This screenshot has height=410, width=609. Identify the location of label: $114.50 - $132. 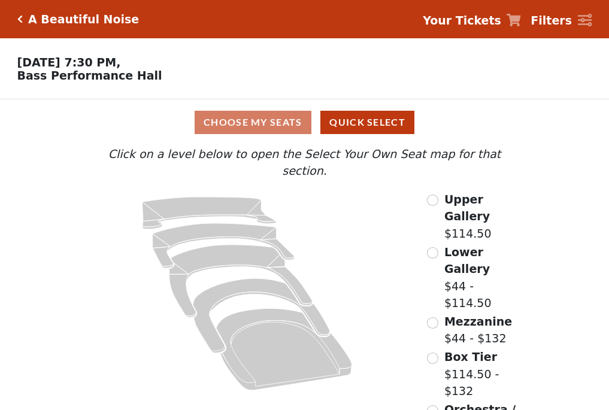
(484, 374).